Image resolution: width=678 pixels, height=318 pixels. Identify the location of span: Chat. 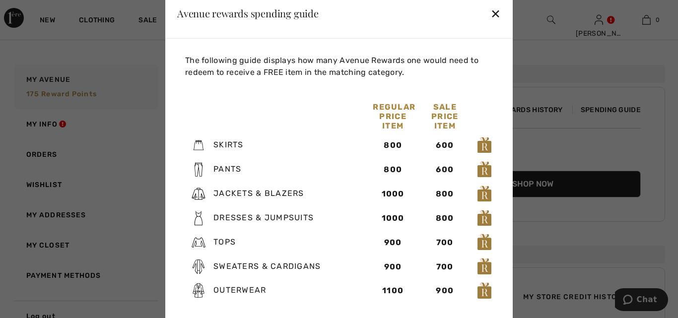
(32, 11).